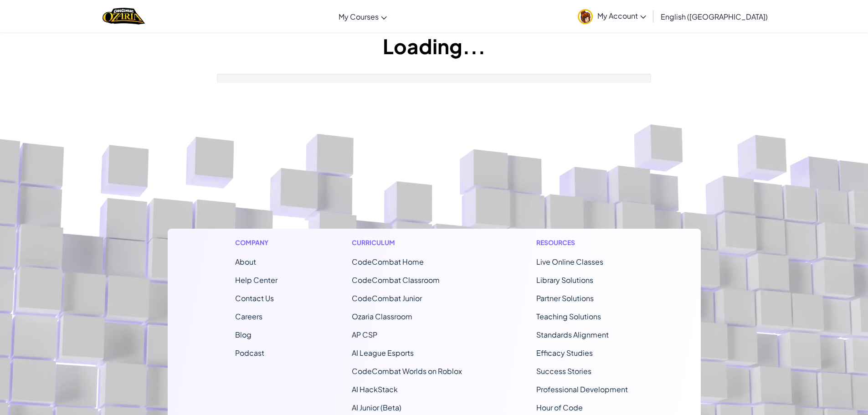 Image resolution: width=868 pixels, height=415 pixels. Describe the element at coordinates (363, 17) in the screenshot. I see `a: My Courses` at that location.